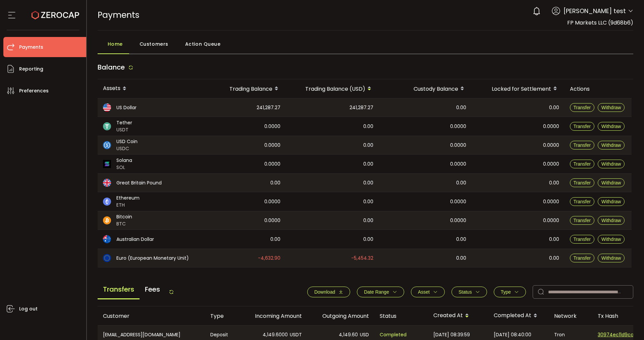 The height and width of the screenshot is (340, 644). What do you see at coordinates (424, 292) in the screenshot?
I see `span: Asset` at bounding box center [424, 292].